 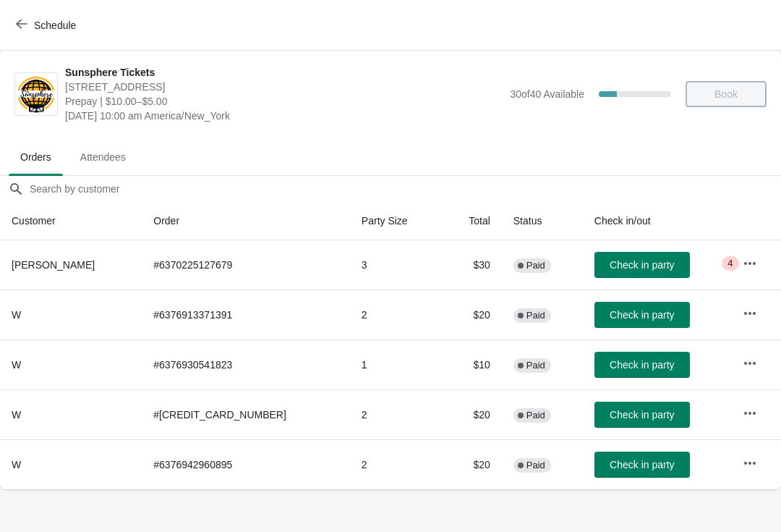 What do you see at coordinates (103, 157) in the screenshot?
I see `span: Attendees` at bounding box center [103, 157].